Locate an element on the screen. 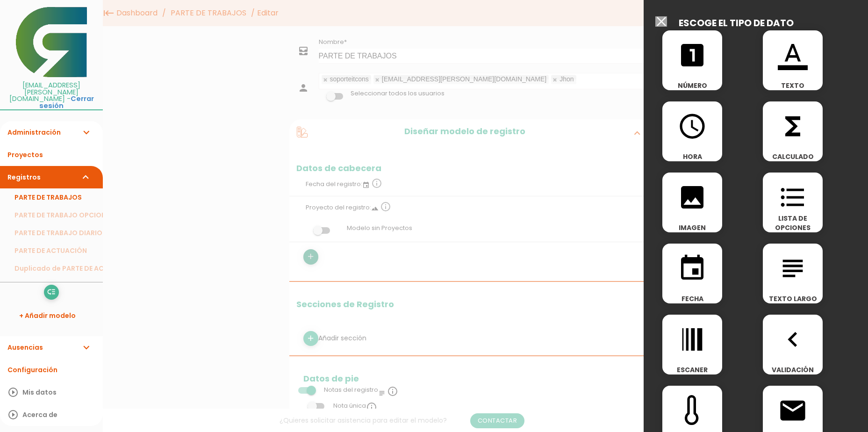  h2: ESCOGE EL TIPO DE DATO is located at coordinates (737, 23).